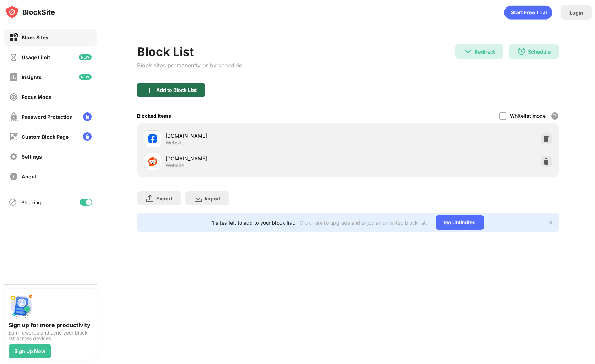  What do you see at coordinates (527, 115) in the screenshot?
I see `div: Whitelist mode` at bounding box center [527, 115].